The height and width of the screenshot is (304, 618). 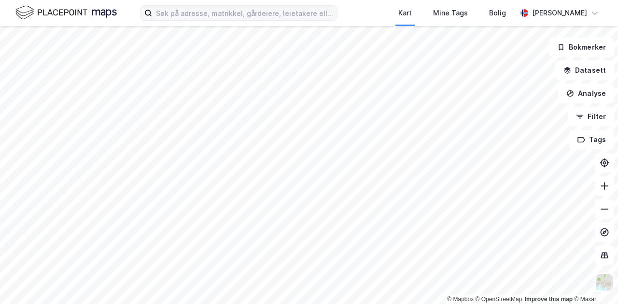 What do you see at coordinates (244, 13) in the screenshot?
I see `input: Søk på adresse, matrikkel, gårdeiere, leietakere eller personer` at bounding box center [244, 13].